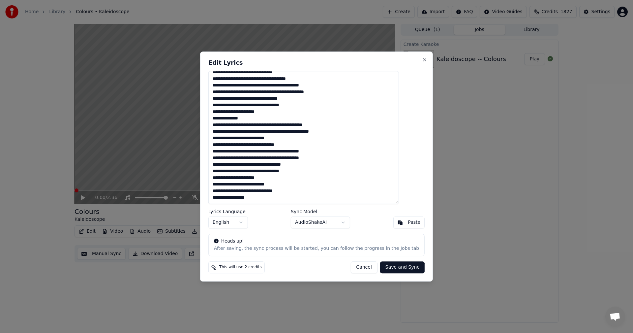 The width and height of the screenshot is (633, 333). What do you see at coordinates (228, 211) in the screenshot?
I see `label: Lyrics Language` at bounding box center [228, 211].